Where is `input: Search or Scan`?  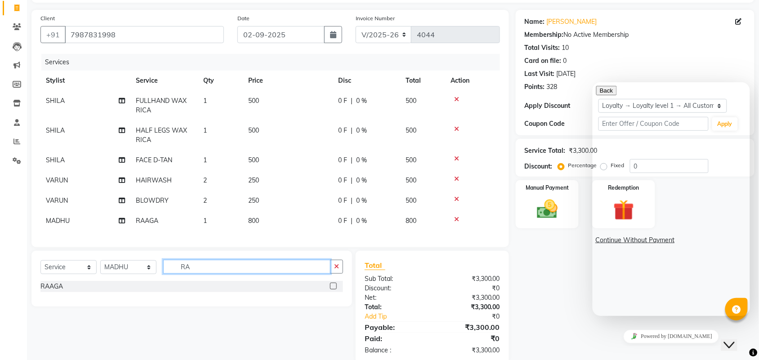
input: Search or Scan is located at coordinates (247, 266).